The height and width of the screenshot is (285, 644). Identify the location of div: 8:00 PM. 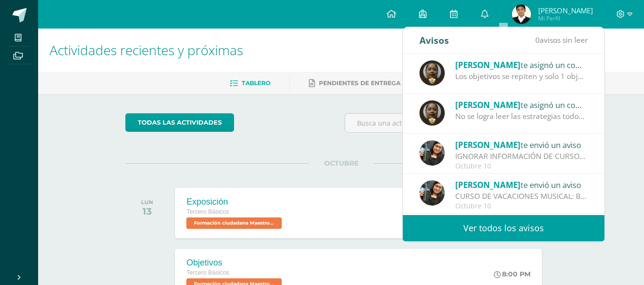
(512, 274).